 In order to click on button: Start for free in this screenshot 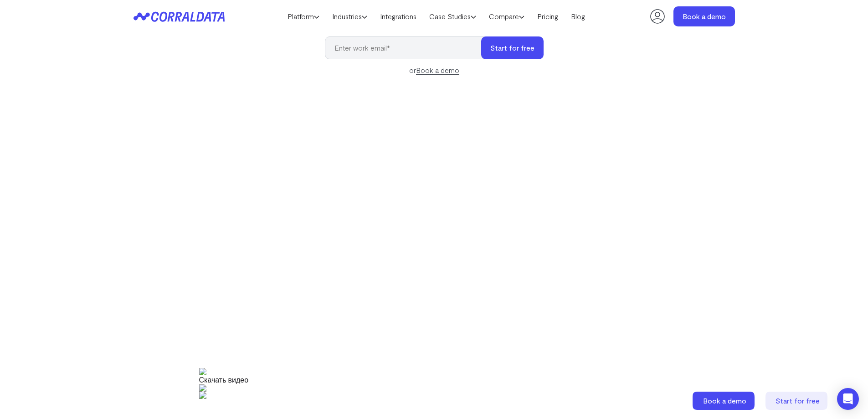, I will do `click(512, 48)`.